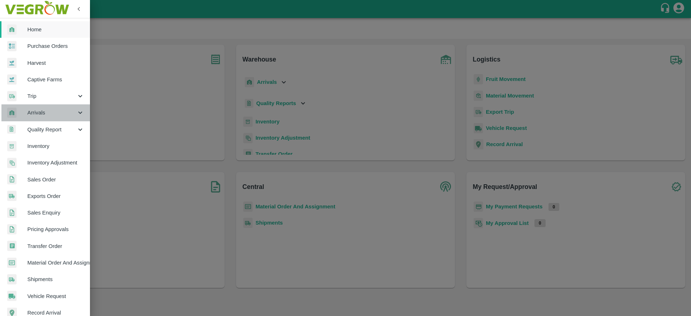 The width and height of the screenshot is (691, 316). What do you see at coordinates (56, 80) in the screenshot?
I see `span: Captive Farms` at bounding box center [56, 80].